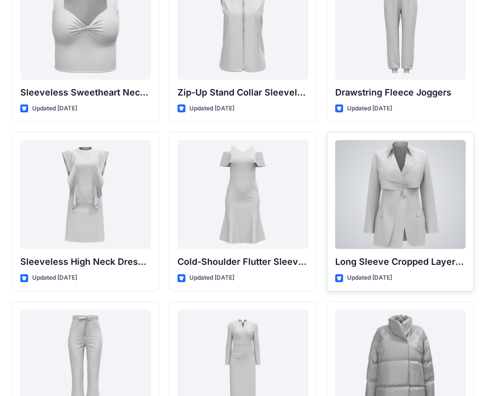 This screenshot has width=486, height=396. I want to click on p: Zip-Up Stand Collar Sleeveless Vest, so click(243, 93).